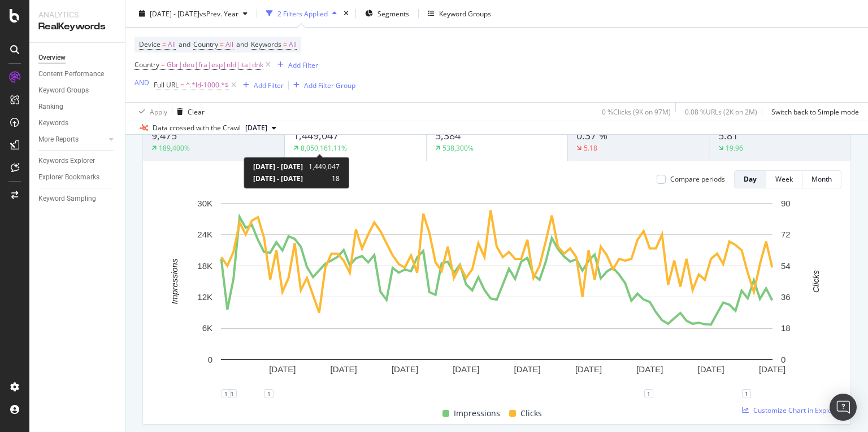 The height and width of the screenshot is (432, 868). What do you see at coordinates (266, 44) in the screenshot?
I see `span: Keywords` at bounding box center [266, 44].